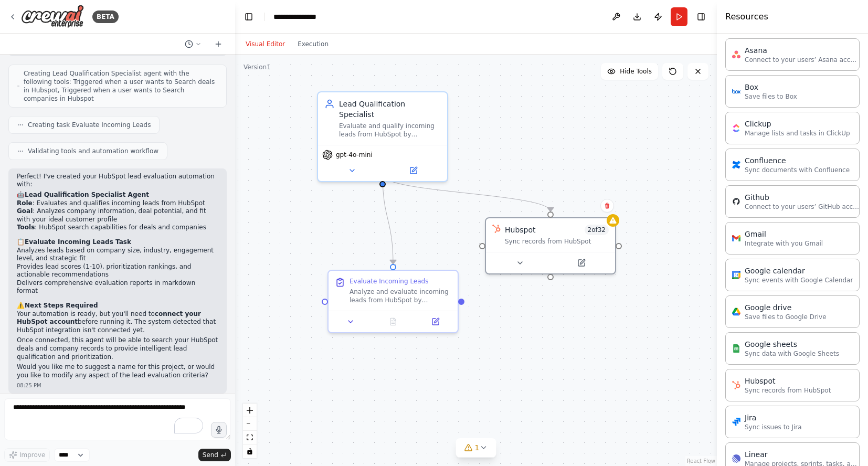 This screenshot has height=466, width=868. Describe the element at coordinates (249, 437) in the screenshot. I see `button: fit view` at that location.